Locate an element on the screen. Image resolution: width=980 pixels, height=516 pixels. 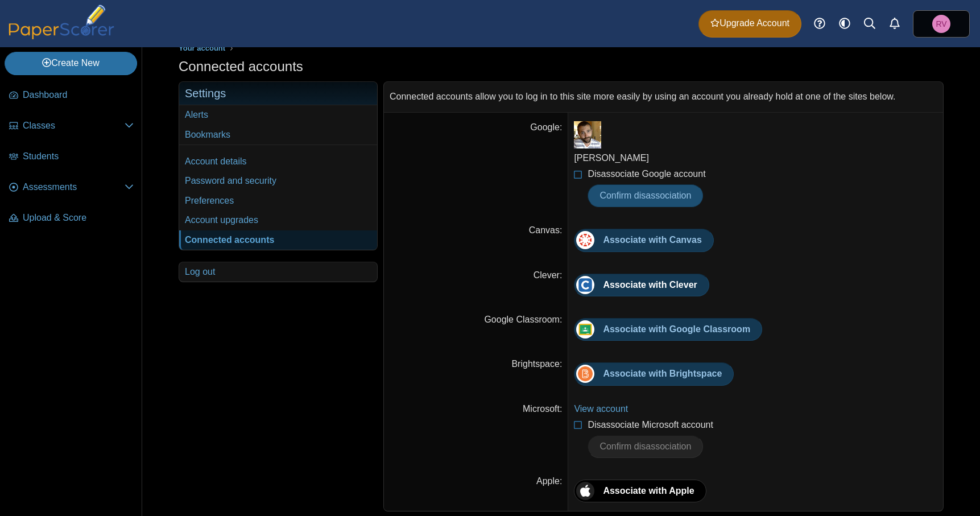
a: Upload & Score is located at coordinates (71, 219).